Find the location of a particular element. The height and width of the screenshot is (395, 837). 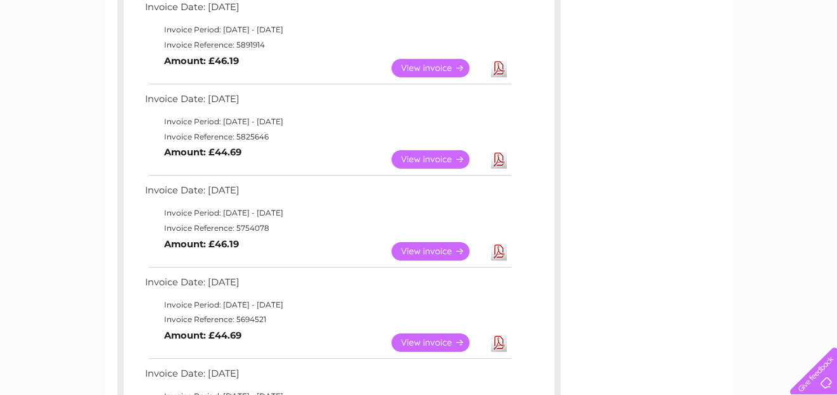

td: Invoice Reference: 5891914 is located at coordinates (328, 45).